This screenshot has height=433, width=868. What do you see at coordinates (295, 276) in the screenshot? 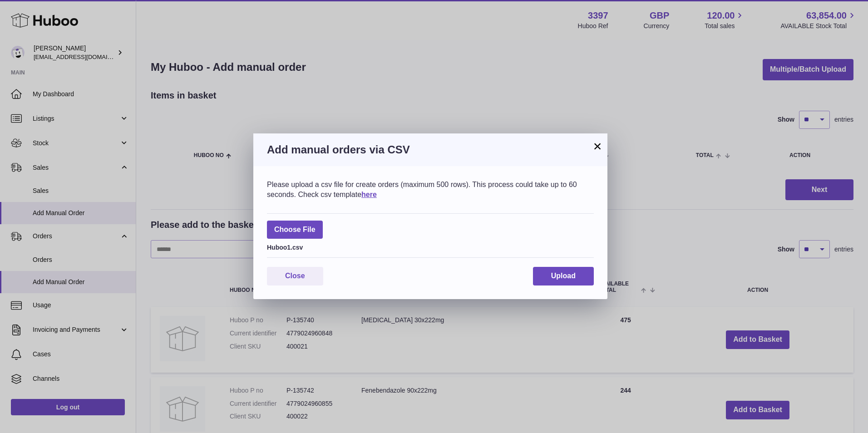
I see `button: Close` at bounding box center [295, 276].